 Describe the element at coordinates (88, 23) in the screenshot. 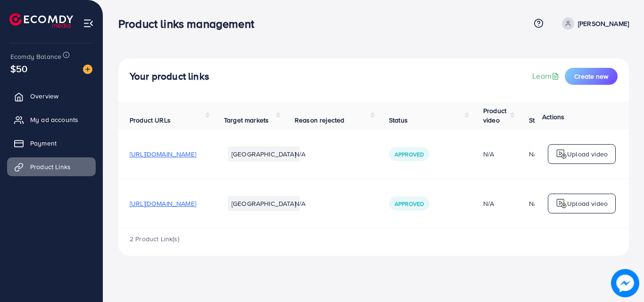

I see `img: menu` at that location.